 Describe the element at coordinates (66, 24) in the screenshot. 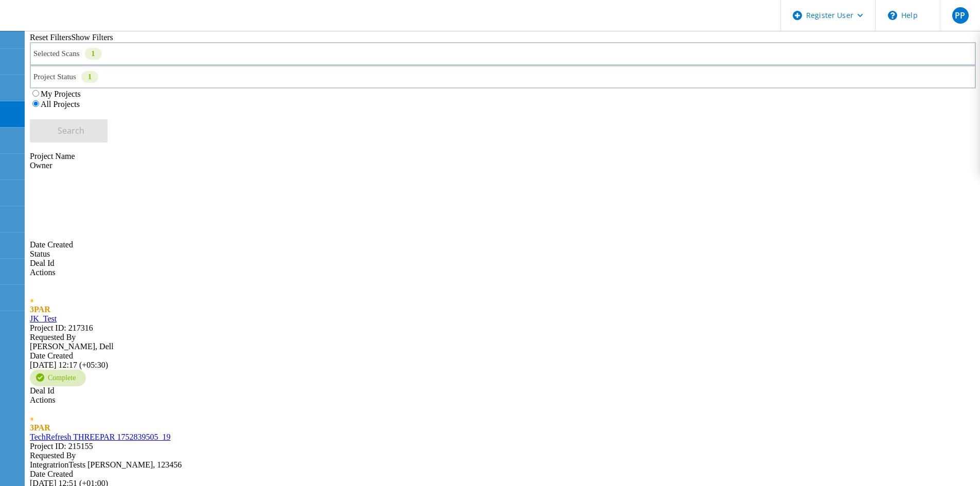

I see `a: Live Optics Dashboard` at that location.